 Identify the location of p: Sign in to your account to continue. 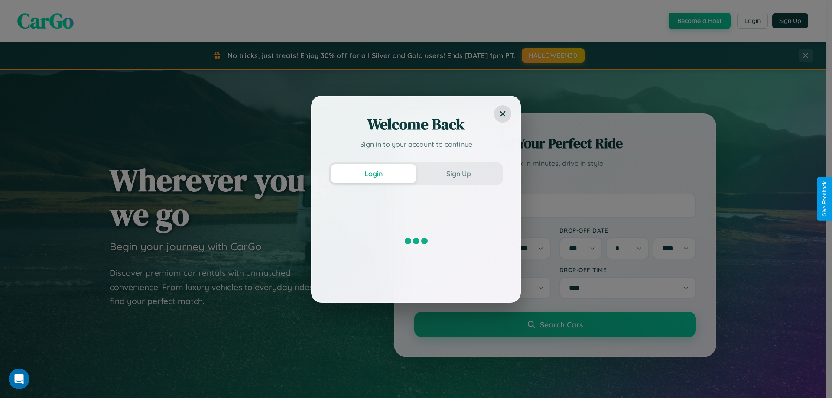
(416, 144).